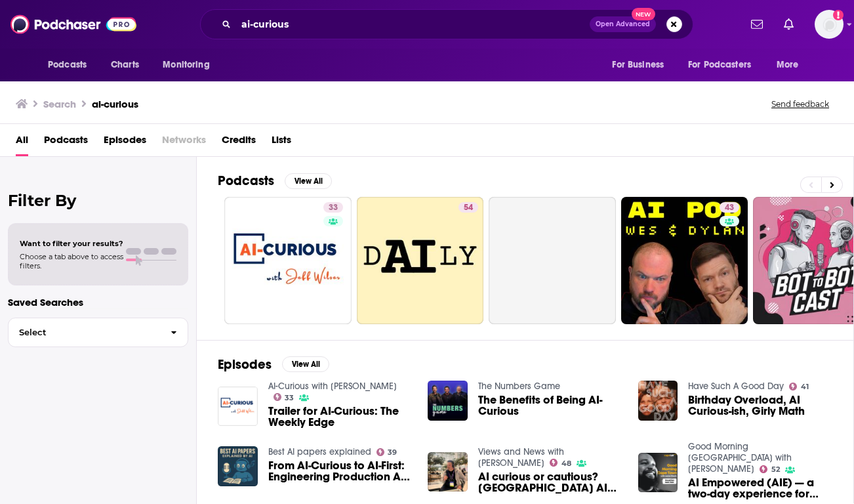 The width and height of the screenshot is (854, 504). I want to click on span: 54, so click(469, 208).